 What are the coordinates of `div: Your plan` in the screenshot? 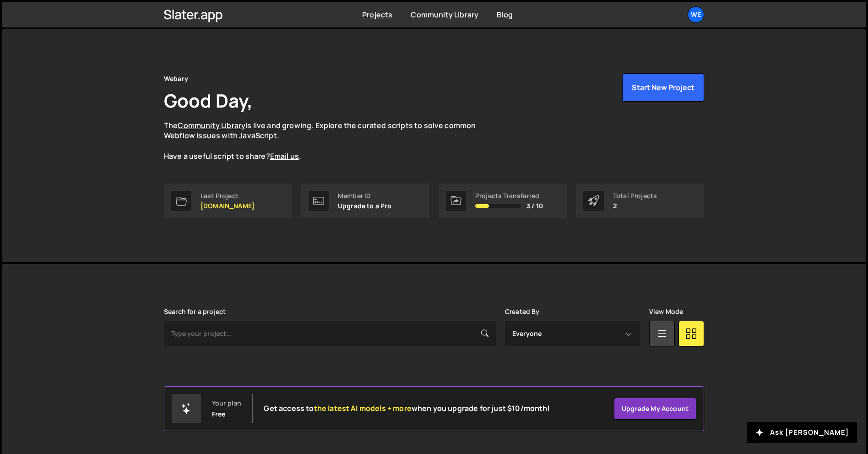 It's located at (227, 403).